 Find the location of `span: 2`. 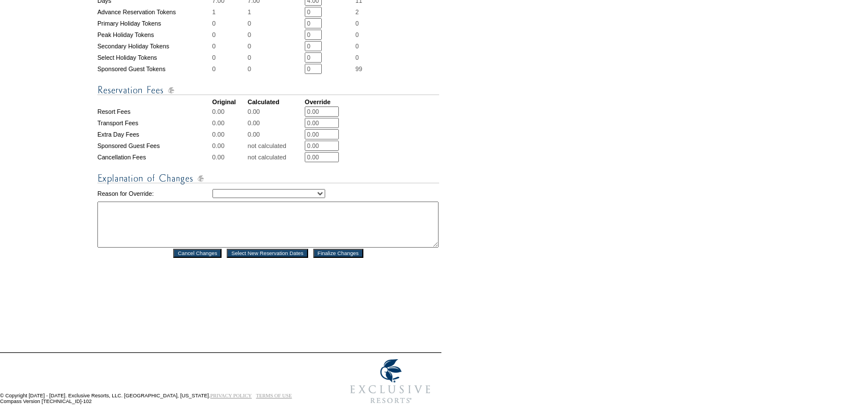

span: 2 is located at coordinates (357, 12).